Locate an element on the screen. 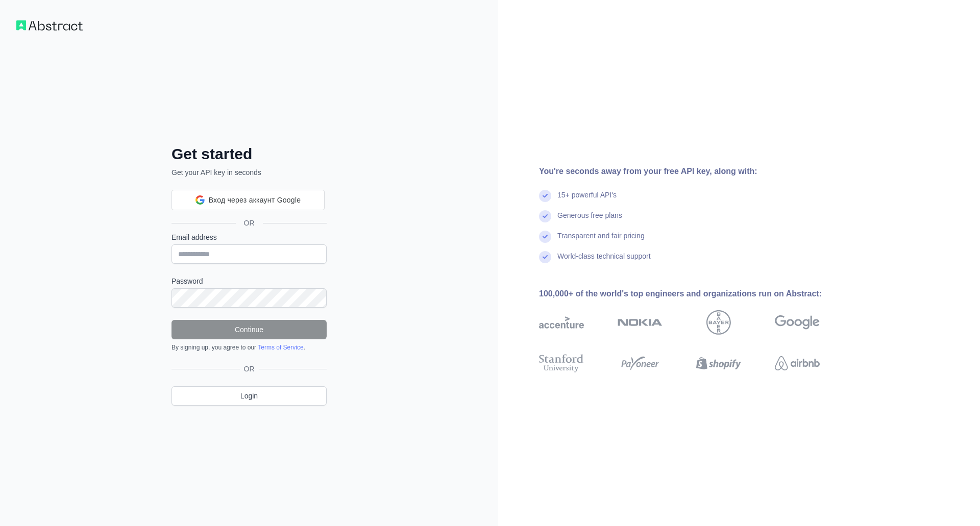 The height and width of the screenshot is (526, 980). img: Workflow is located at coordinates (50, 25).